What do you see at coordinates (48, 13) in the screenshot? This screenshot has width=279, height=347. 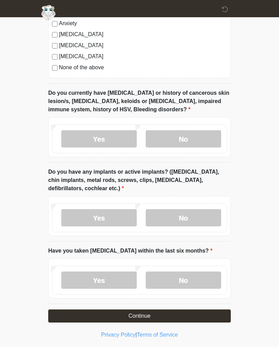 I see `img: Aesthetically Yours Wellness Spa Logo` at bounding box center [48, 13].